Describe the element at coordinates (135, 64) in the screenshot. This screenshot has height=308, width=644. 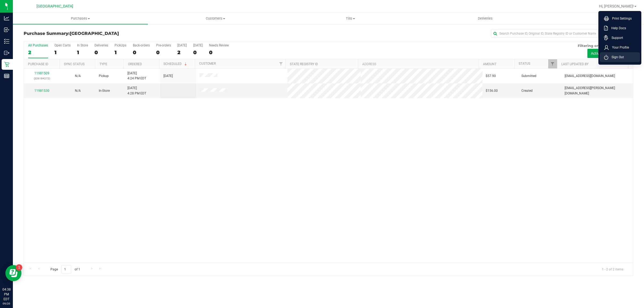
I see `a: Ordered` at that location.